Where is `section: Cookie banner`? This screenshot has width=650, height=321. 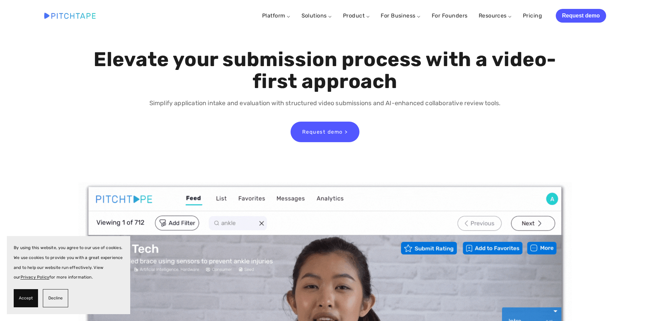 section: Cookie banner is located at coordinates (68, 275).